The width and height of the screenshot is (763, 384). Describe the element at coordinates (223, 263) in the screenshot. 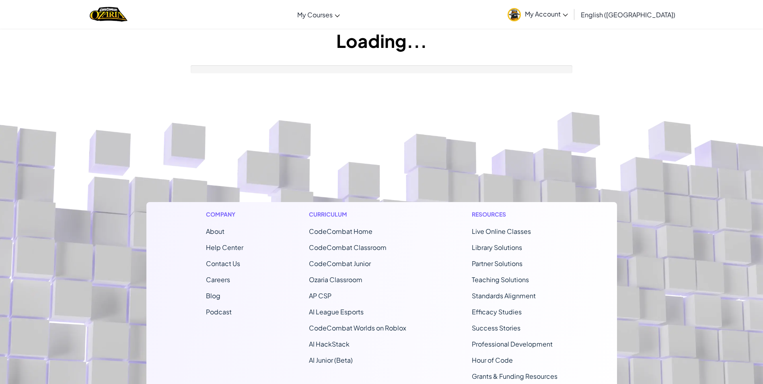

I see `span: Contact Us` at that location.